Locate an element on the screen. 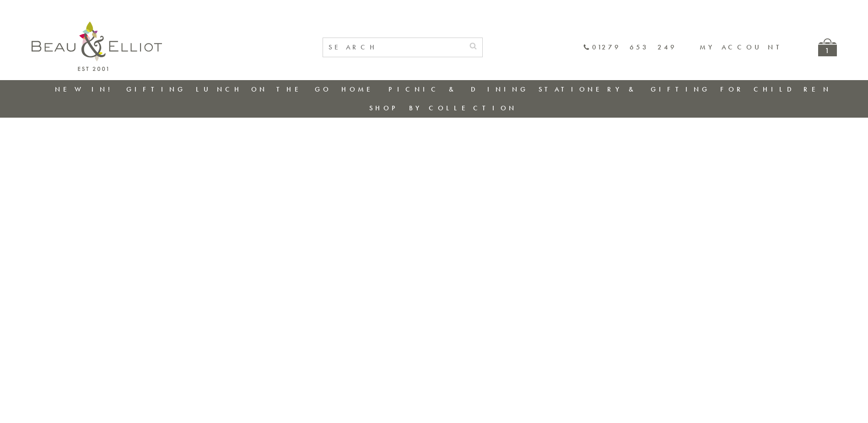 The width and height of the screenshot is (868, 423). a: For Children is located at coordinates (775, 89).